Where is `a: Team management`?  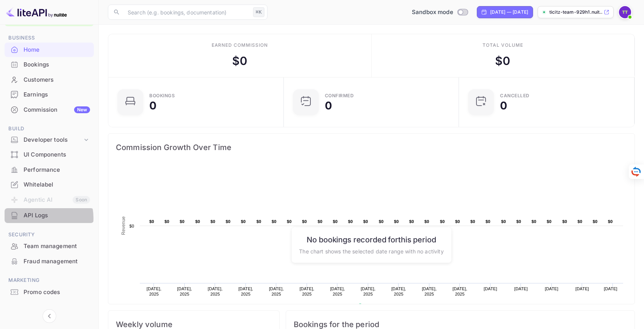 a: Team management is located at coordinates (49, 246).